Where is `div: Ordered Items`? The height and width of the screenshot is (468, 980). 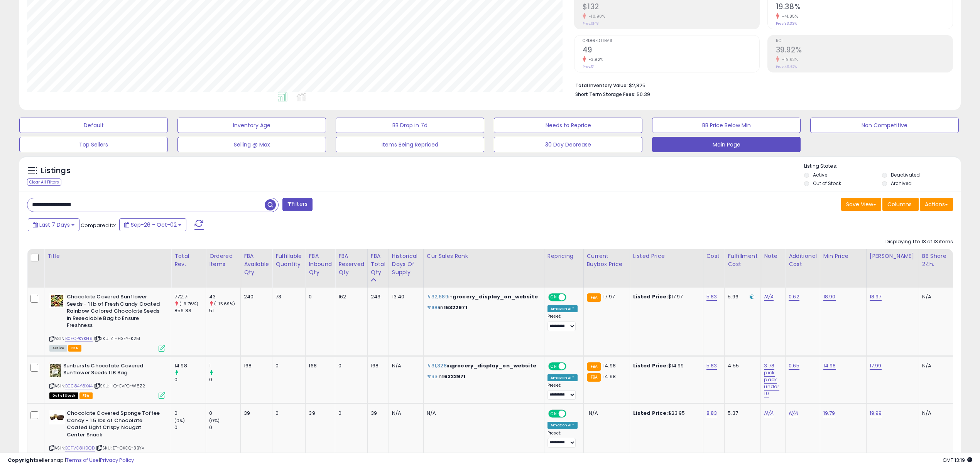
div: Ordered Items is located at coordinates (223, 260).